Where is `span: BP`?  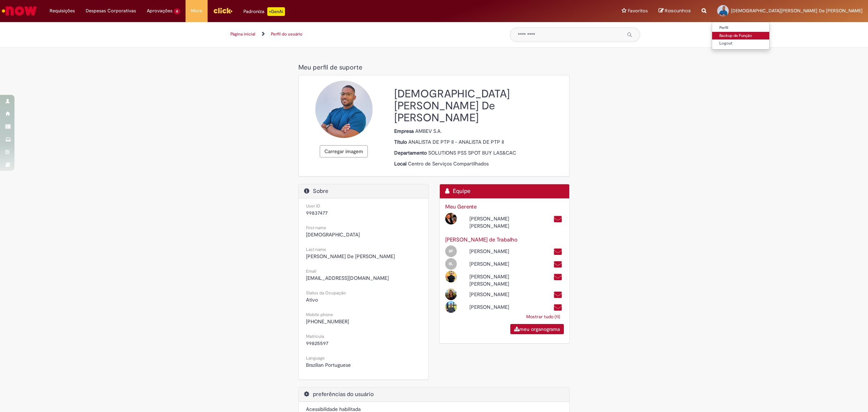 span: BP is located at coordinates (451, 251).